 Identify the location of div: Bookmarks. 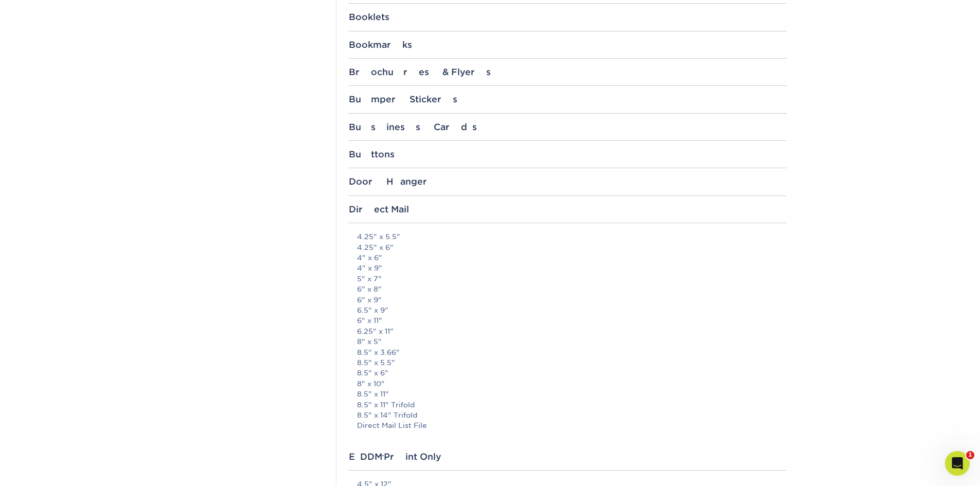
(567, 44).